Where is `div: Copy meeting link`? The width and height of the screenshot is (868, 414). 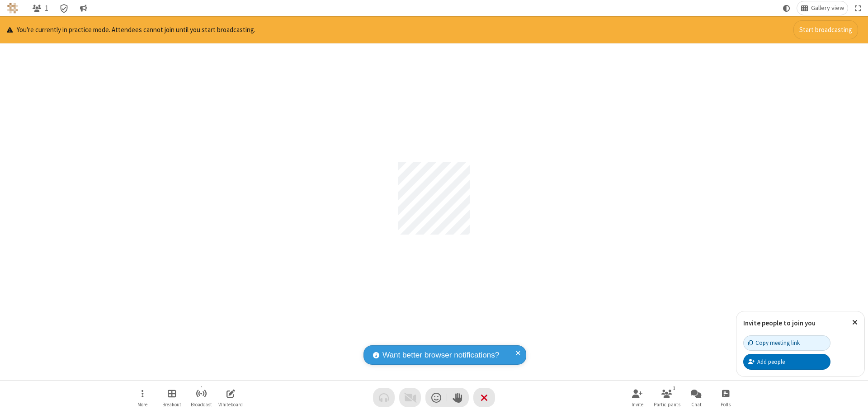
div: Copy meeting link is located at coordinates (774, 343).